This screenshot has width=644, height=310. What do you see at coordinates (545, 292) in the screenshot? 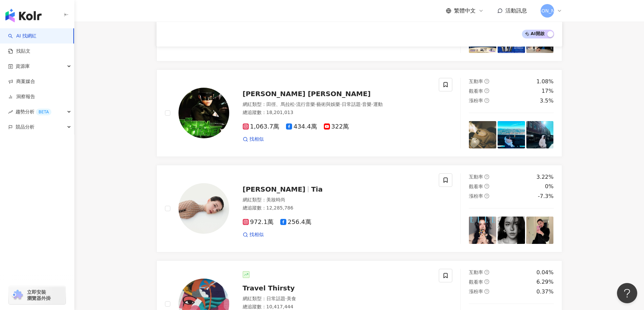
I see `div: 0.37%` at bounding box center [545, 292].